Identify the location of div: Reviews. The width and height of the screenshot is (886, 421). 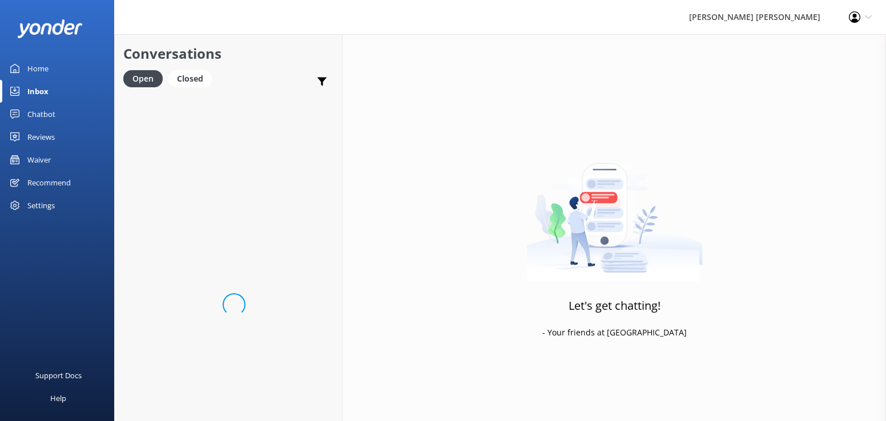
(41, 137).